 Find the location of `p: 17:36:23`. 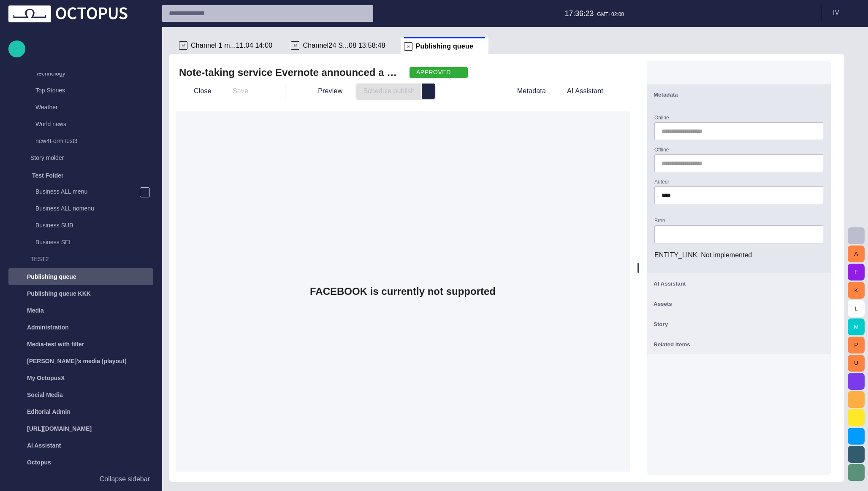

p: 17:36:23 is located at coordinates (579, 13).